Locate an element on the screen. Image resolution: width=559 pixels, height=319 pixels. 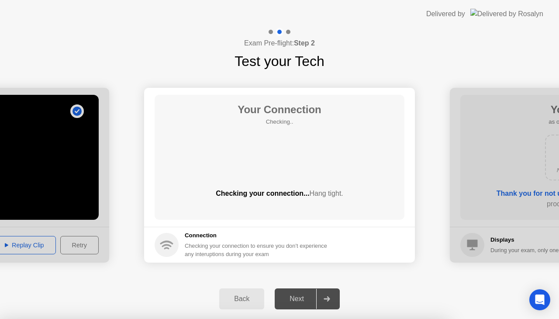
div: Open Intercom Messenger is located at coordinates (540, 300).